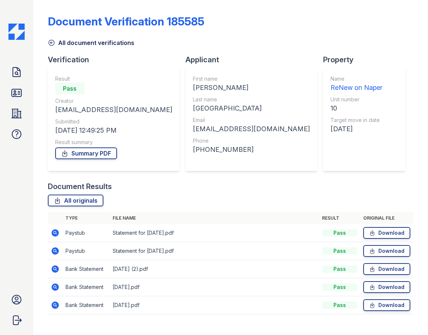 The width and height of the screenshot is (428, 335). What do you see at coordinates (356, 120) in the screenshot?
I see `div: Target move in date` at bounding box center [356, 120].